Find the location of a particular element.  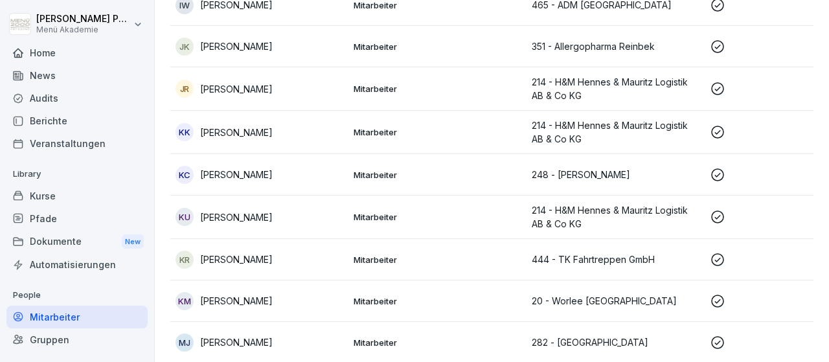

p: 444 - TK Fahrtreppen GmbH is located at coordinates (615, 259).